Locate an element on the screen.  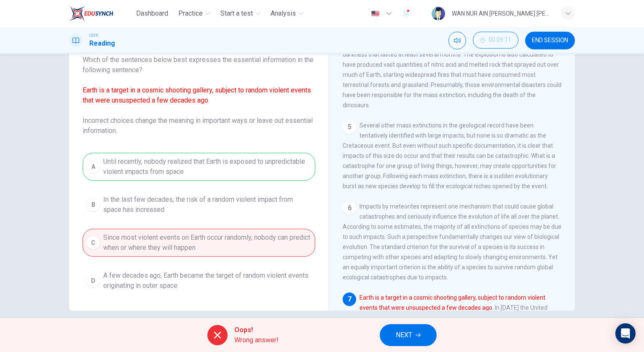
img: en is located at coordinates (375, 13).